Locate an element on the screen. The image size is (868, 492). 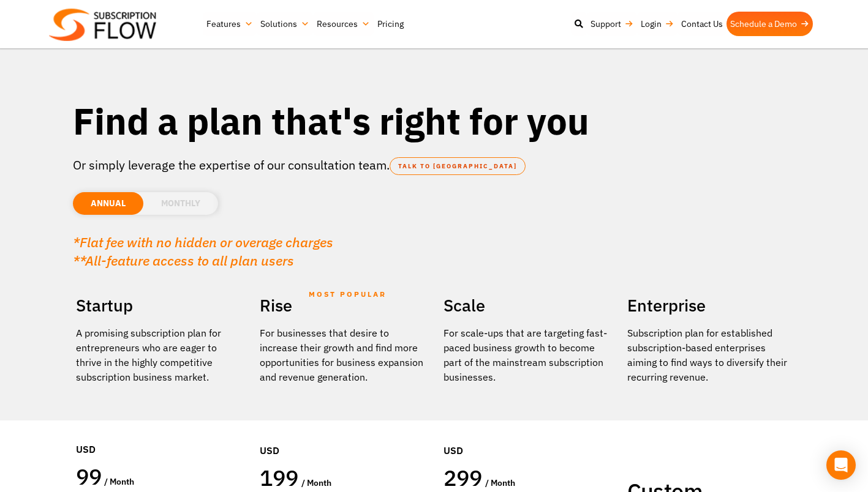
h2: Scale is located at coordinates (526, 306).